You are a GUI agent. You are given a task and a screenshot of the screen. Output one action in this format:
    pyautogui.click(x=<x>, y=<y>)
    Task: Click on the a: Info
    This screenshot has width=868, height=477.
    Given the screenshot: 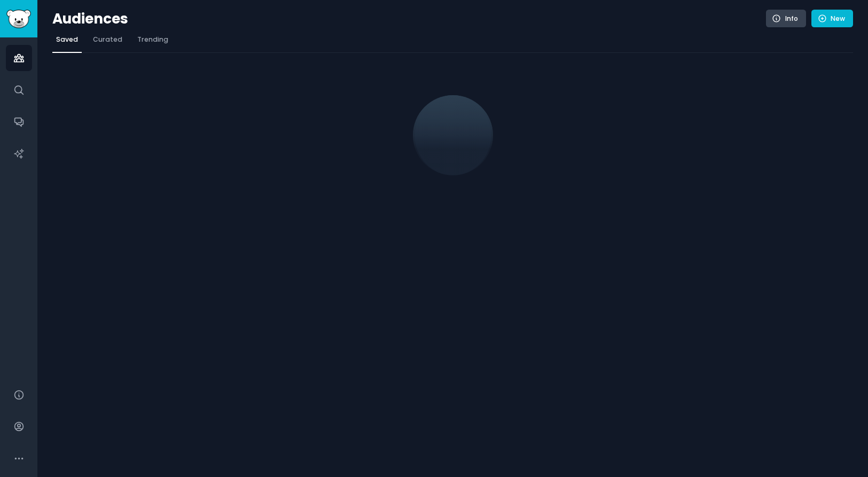 What is the action you would take?
    pyautogui.click(x=786, y=19)
    